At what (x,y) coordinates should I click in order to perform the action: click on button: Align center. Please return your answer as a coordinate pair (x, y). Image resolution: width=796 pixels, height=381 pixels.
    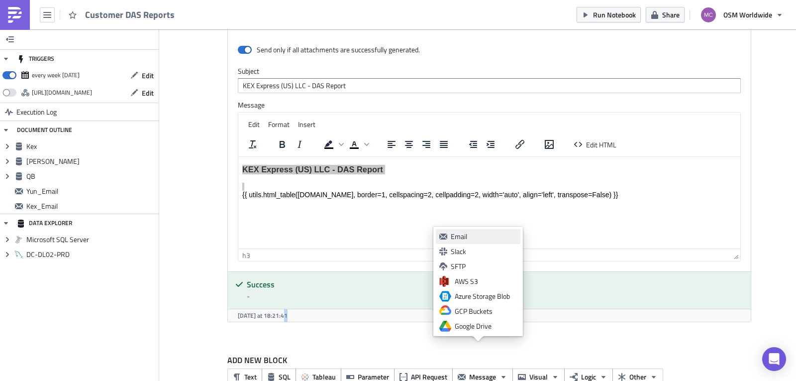
    Looking at the image, I should click on (409, 144).